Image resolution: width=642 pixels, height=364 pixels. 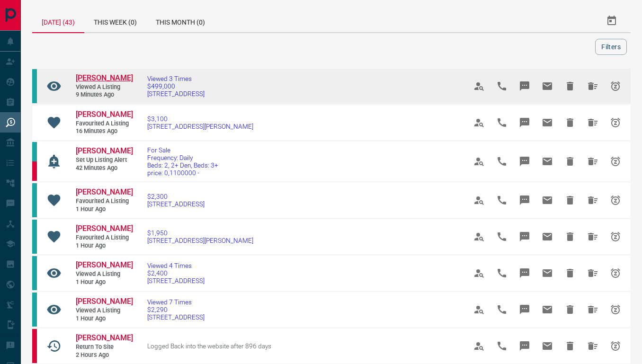 What do you see at coordinates (104, 160) in the screenshot?
I see `span: Set up Listing Alert` at bounding box center [104, 160].